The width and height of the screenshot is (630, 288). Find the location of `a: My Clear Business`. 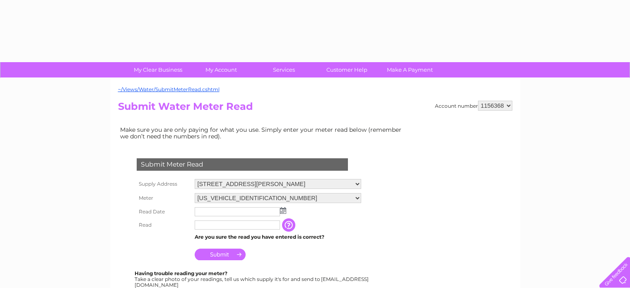

a: My Clear Business is located at coordinates (158, 70).